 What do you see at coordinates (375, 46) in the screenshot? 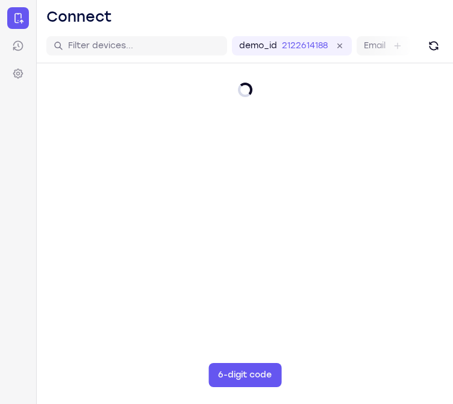
I see `label: Email` at bounding box center [375, 46].